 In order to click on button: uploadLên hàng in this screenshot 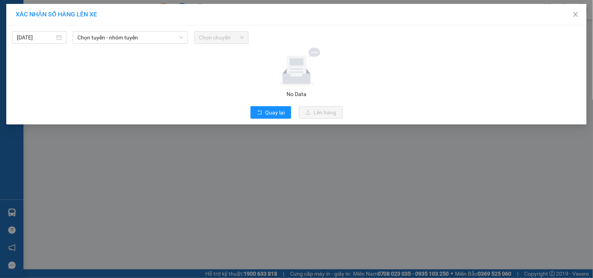, I will do `click(321, 113)`.